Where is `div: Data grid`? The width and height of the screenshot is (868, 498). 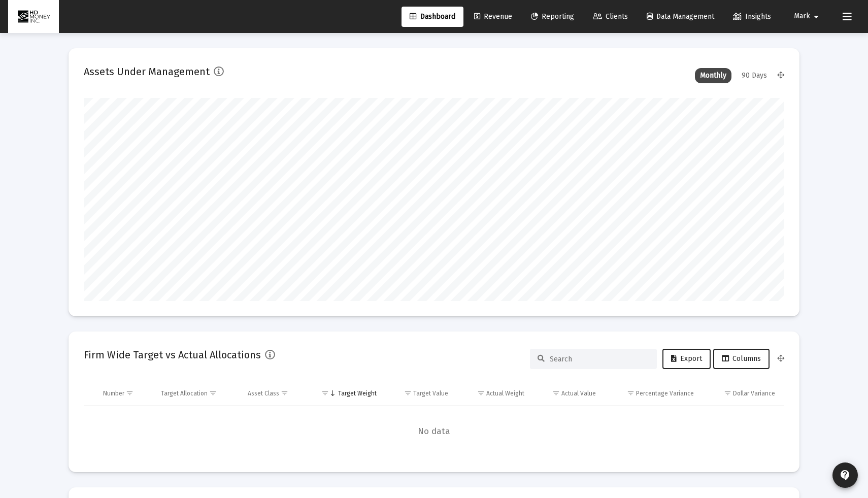 div: Data grid is located at coordinates (434, 419).